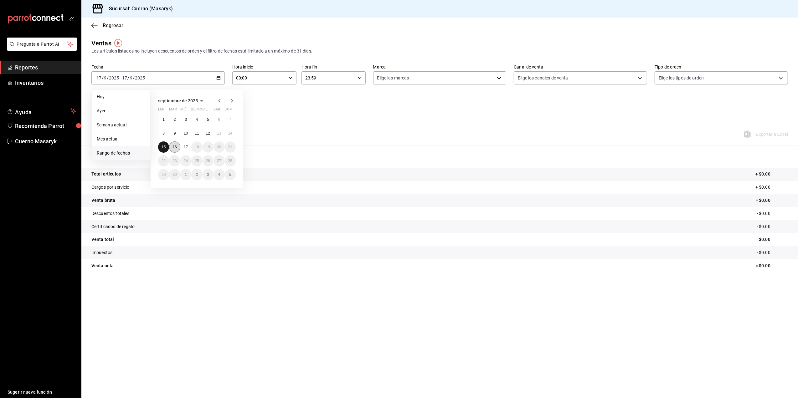 The image size is (798, 398). Describe the element at coordinates (772, 253) in the screenshot. I see `p: - $0.00` at that location.